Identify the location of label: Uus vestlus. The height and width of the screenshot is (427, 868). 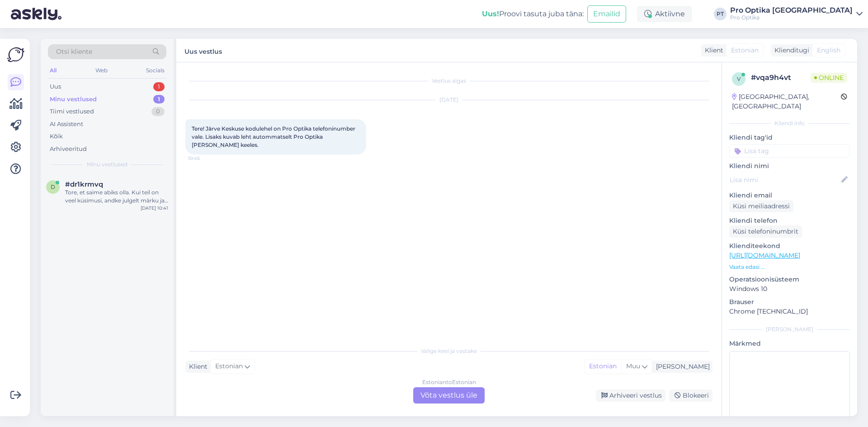
(203, 50).